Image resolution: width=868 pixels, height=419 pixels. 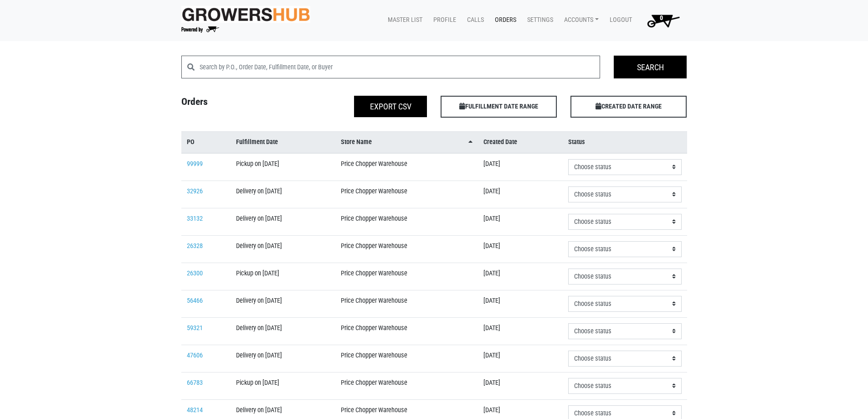 What do you see at coordinates (195, 355) in the screenshot?
I see `a: 47606` at bounding box center [195, 355].